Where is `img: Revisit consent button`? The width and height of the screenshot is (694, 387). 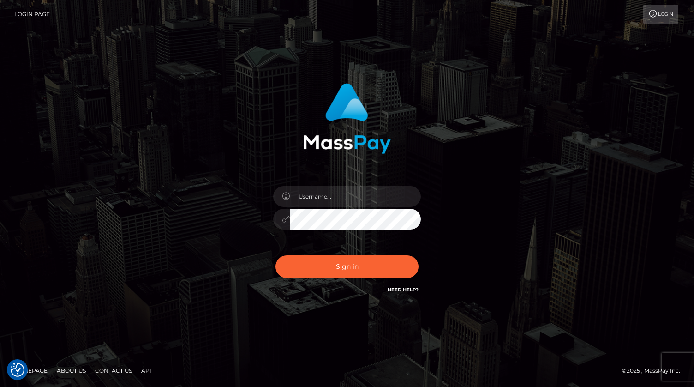 img: Revisit consent button is located at coordinates (18, 370).